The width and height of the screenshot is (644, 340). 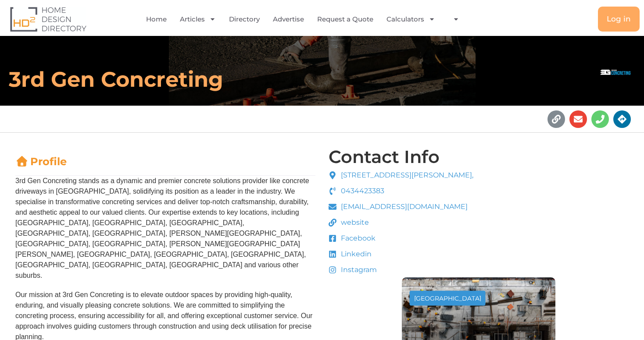 What do you see at coordinates (353, 223) in the screenshot?
I see `span: website` at bounding box center [353, 223].